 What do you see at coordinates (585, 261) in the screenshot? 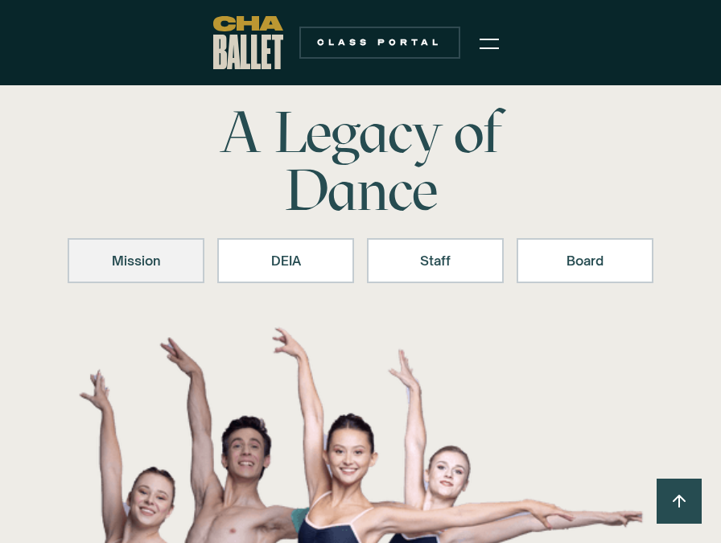
I see `div: Board` at bounding box center [585, 261].